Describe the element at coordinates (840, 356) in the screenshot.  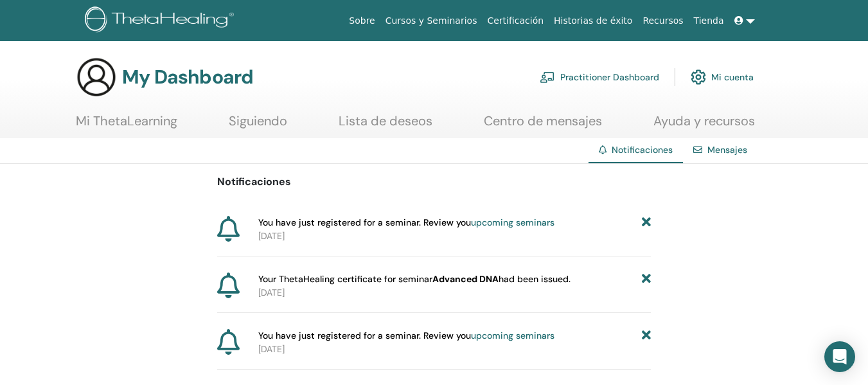
I see `div: Open Intercom Messenger` at that location.